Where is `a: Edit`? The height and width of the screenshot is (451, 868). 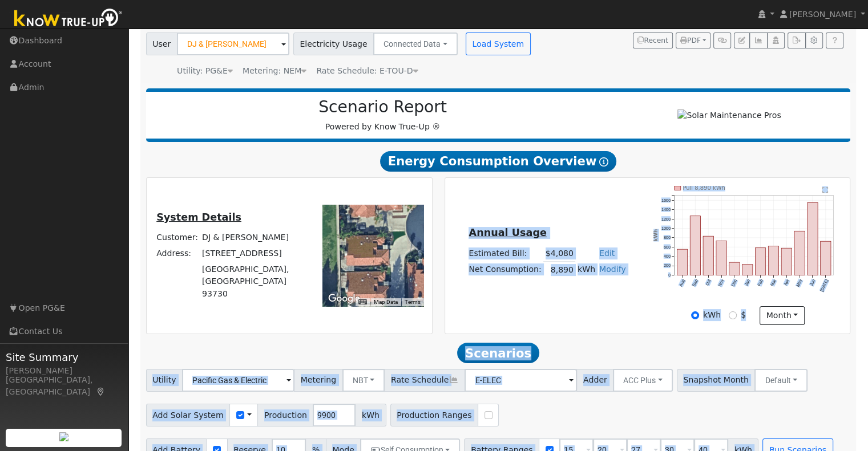
a: Edit is located at coordinates (607, 253).